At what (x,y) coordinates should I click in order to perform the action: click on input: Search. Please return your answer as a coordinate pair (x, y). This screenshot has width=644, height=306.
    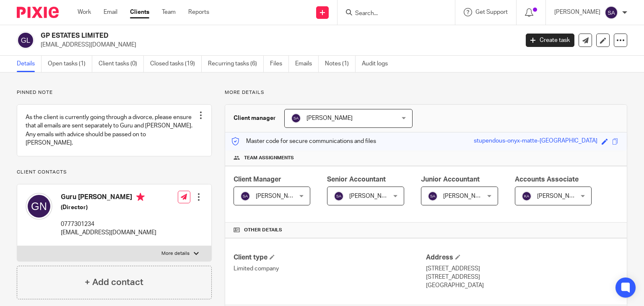
    Looking at the image, I should click on (392, 14).